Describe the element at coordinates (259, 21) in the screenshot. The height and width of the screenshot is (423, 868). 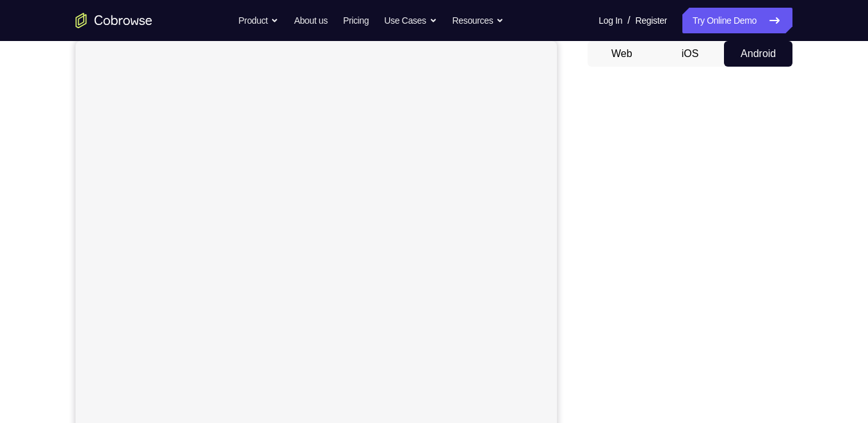
I see `button: Product` at that location.